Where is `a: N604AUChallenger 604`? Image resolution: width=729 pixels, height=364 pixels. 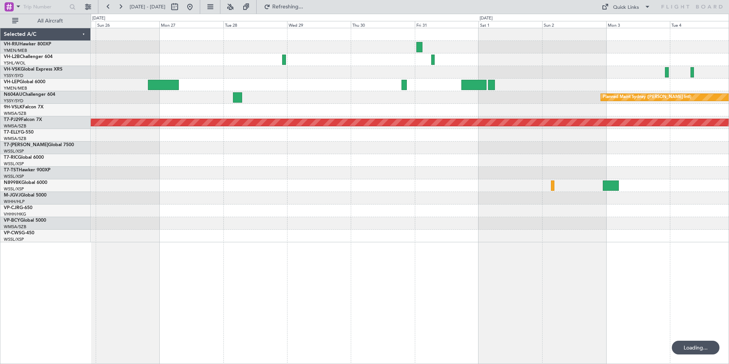 a: N604AUChallenger 604 is located at coordinates (29, 95).